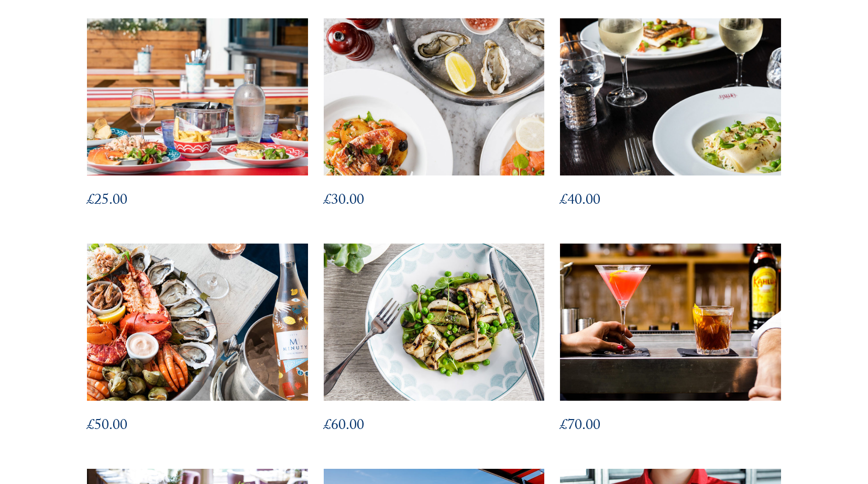 The width and height of the screenshot is (868, 484). I want to click on bdi: 30.00, so click(344, 201).